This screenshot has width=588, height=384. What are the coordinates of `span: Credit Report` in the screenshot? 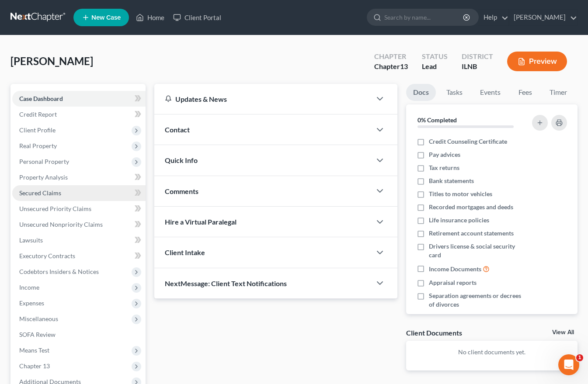 It's located at (38, 114).